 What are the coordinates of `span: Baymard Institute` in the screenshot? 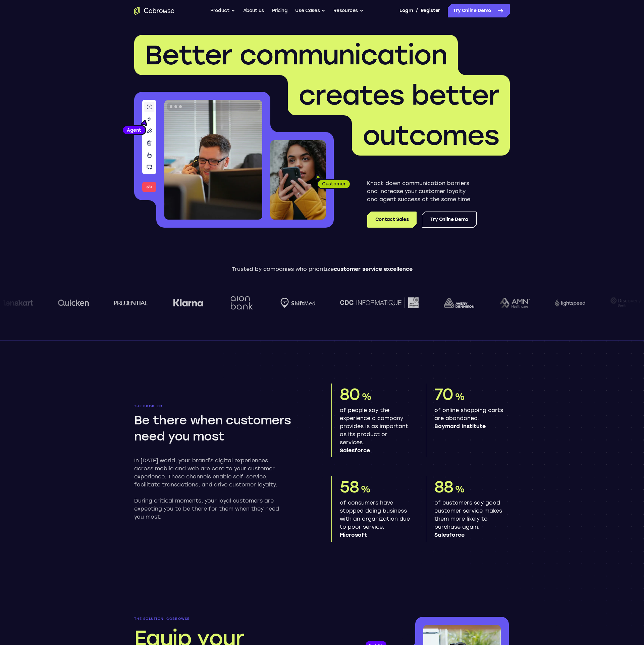 It's located at (469, 427).